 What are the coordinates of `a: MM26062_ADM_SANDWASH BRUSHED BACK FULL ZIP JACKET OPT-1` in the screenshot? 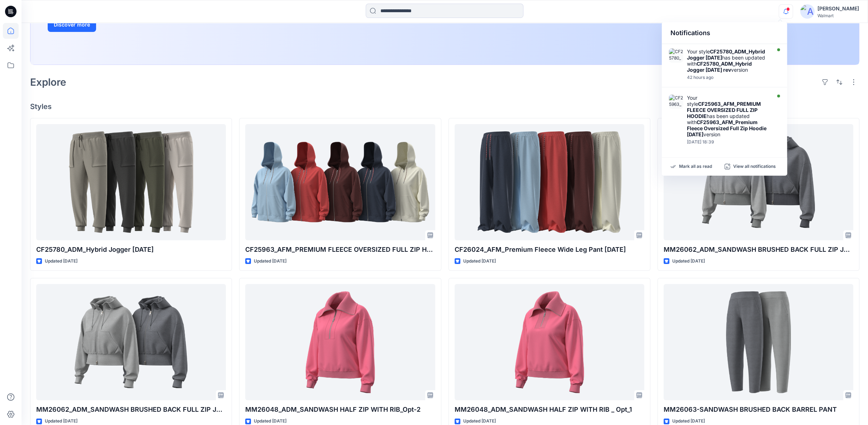 It's located at (131, 342).